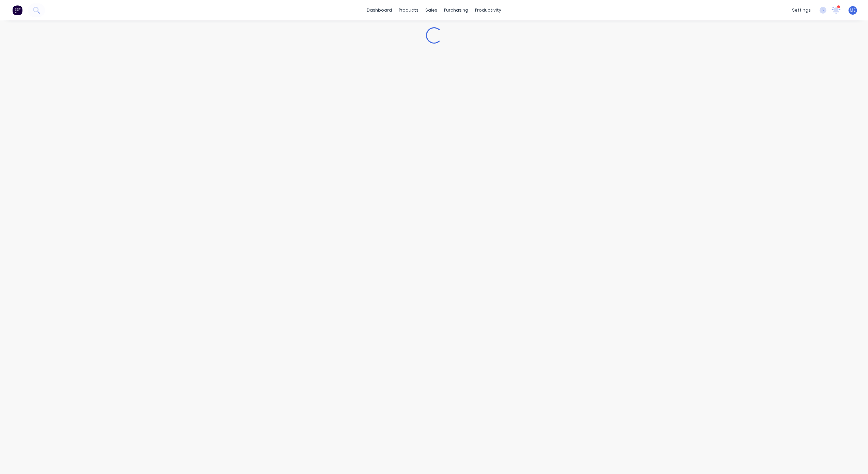 The height and width of the screenshot is (474, 868). What do you see at coordinates (802, 10) in the screenshot?
I see `div: settings` at bounding box center [802, 10].